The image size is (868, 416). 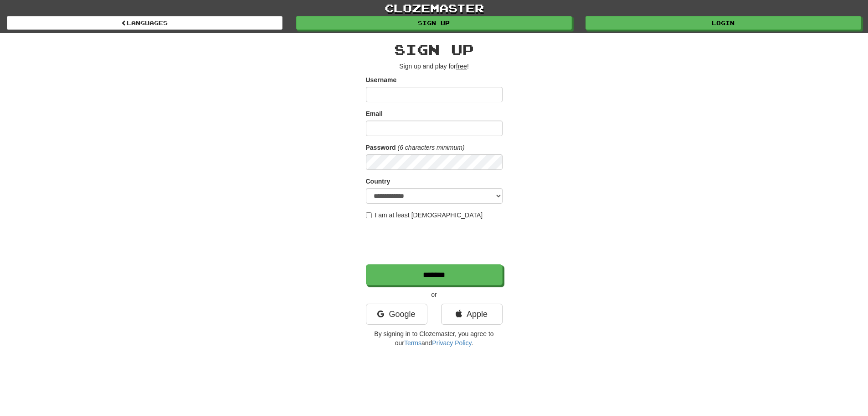 I want to click on em: (6 characters minimum), so click(x=431, y=147).